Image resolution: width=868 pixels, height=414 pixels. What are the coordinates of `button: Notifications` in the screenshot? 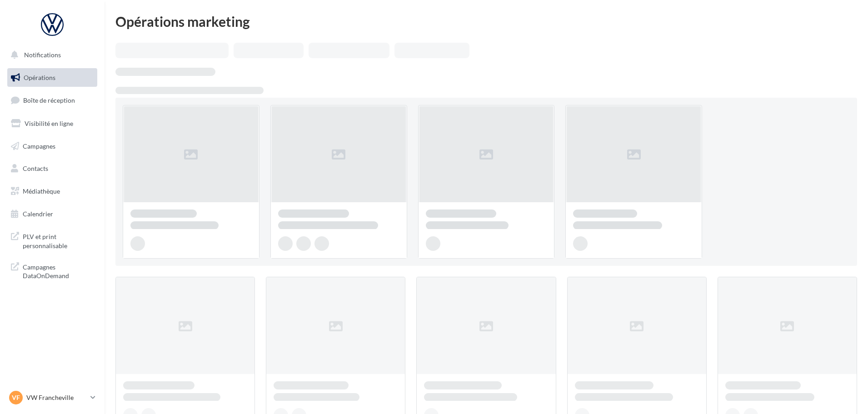 It's located at (50, 55).